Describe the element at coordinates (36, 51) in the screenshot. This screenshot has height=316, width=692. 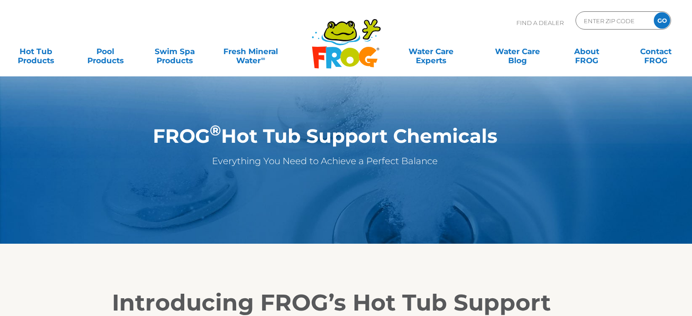
I see `a: Hot TubProducts` at that location.